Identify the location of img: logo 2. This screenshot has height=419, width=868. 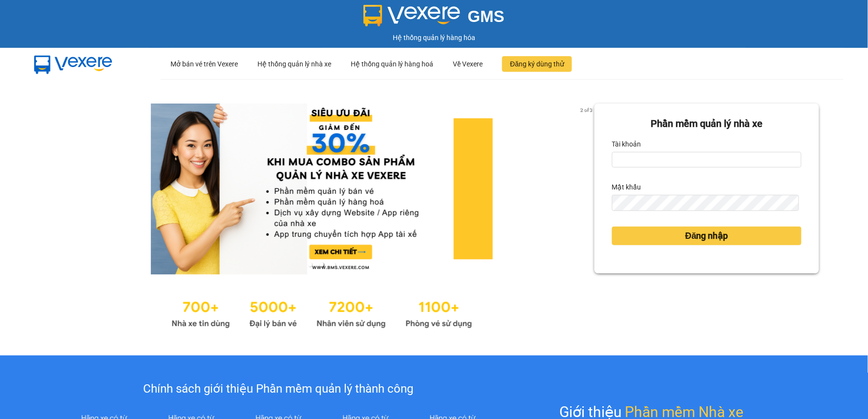
(412, 16).